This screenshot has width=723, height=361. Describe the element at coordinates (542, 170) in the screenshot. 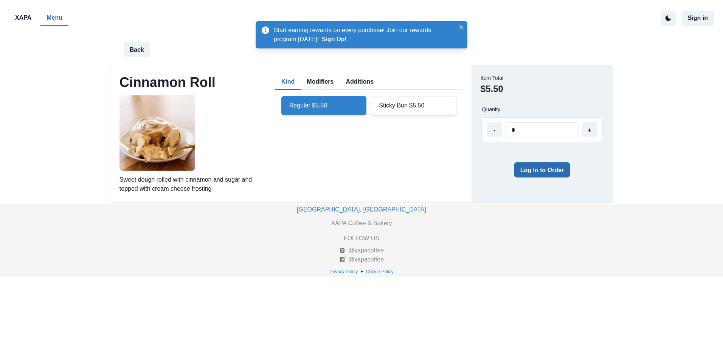

I see `button: Log In to Order` at that location.